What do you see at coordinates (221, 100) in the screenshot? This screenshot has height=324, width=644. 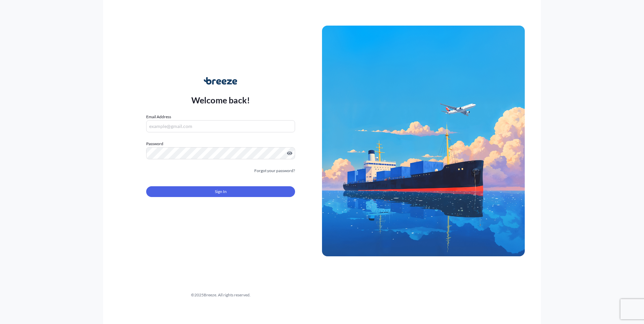 I see `p: Welcome back!` at bounding box center [221, 100].